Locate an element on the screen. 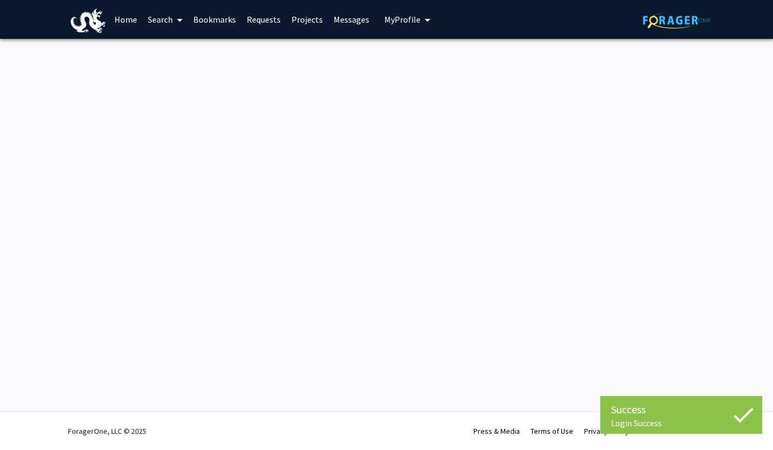 The image size is (773, 450). a: Terms of Use is located at coordinates (552, 431).